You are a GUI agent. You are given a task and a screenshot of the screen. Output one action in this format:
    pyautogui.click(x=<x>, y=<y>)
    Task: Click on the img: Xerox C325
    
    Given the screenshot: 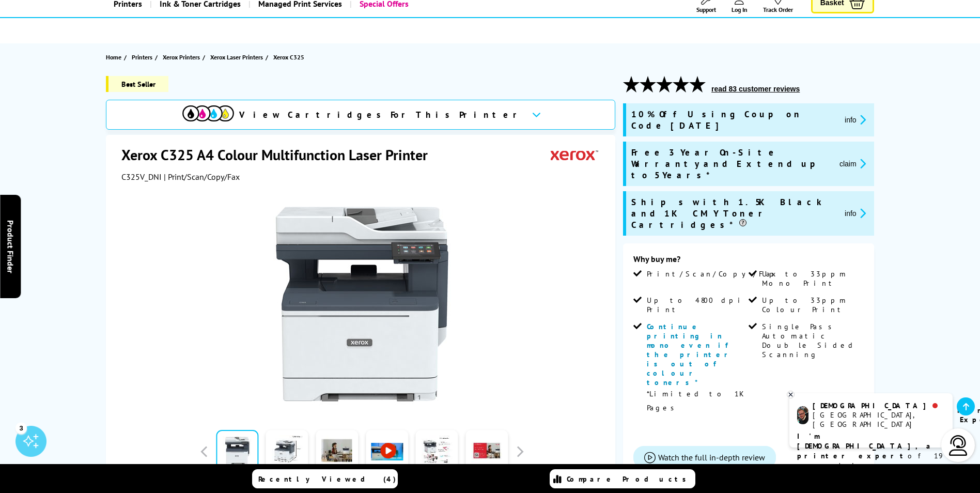 What is the action you would take?
    pyautogui.click(x=363, y=304)
    